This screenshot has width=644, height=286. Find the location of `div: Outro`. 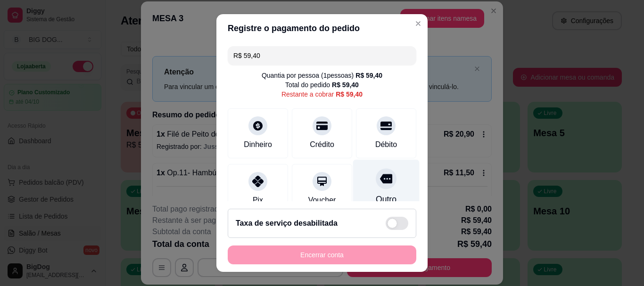

div: Outro is located at coordinates (386, 200).